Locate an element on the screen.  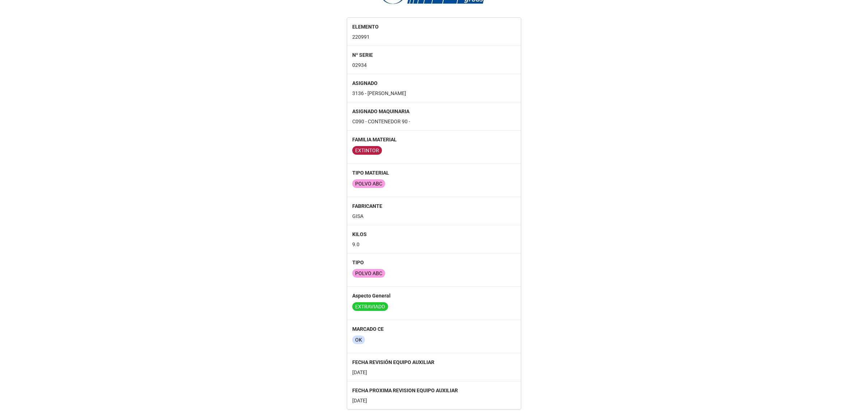
b: FABRICANTE is located at coordinates (367, 206).